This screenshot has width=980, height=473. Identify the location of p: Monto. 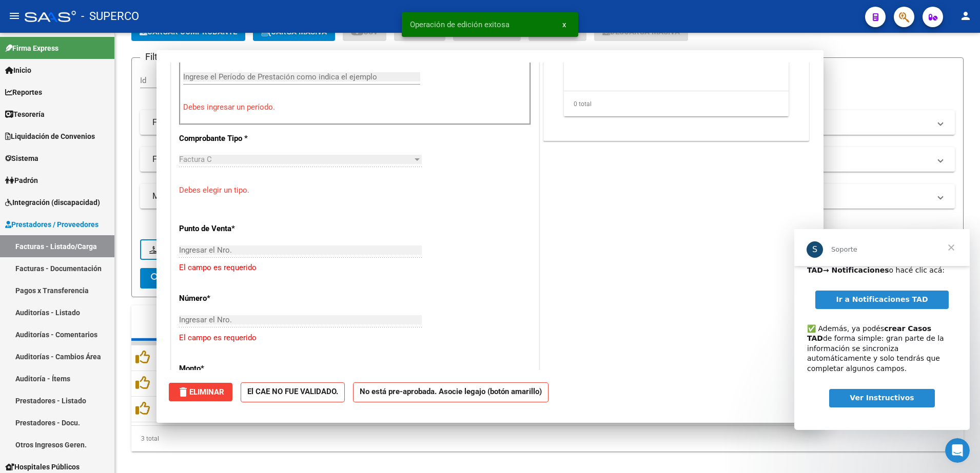
(232, 369).